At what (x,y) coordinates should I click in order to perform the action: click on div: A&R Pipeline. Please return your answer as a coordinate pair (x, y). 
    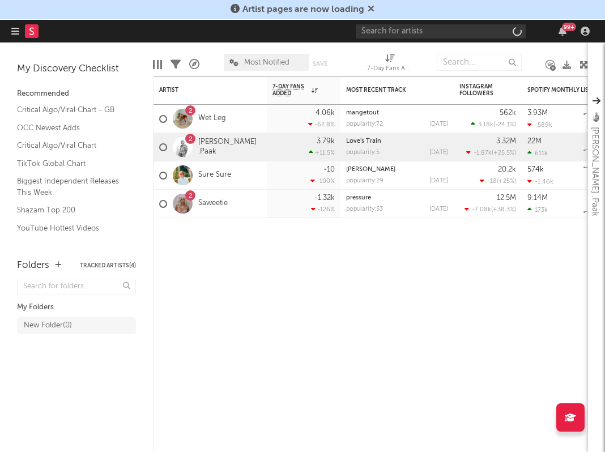
    Looking at the image, I should click on (194, 65).